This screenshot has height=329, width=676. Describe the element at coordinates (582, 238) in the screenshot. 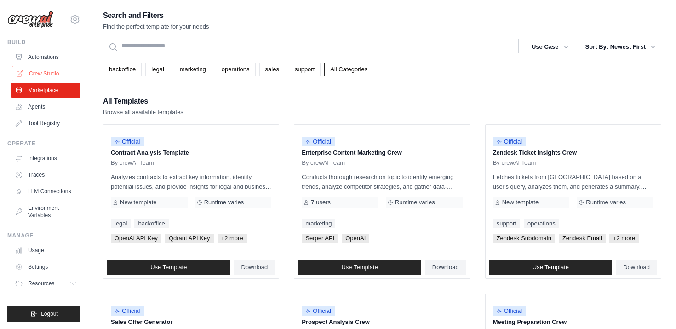

I see `span: Zendesk Email` at that location.